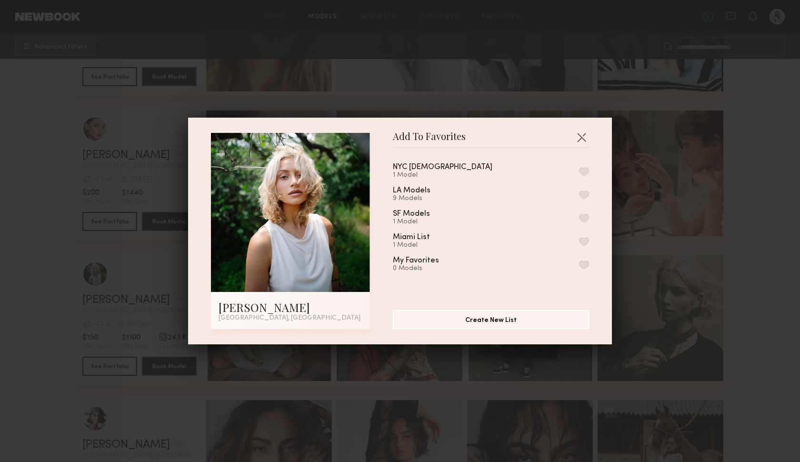 The height and width of the screenshot is (462, 800). Describe the element at coordinates (581, 137) in the screenshot. I see `button: Close` at that location.